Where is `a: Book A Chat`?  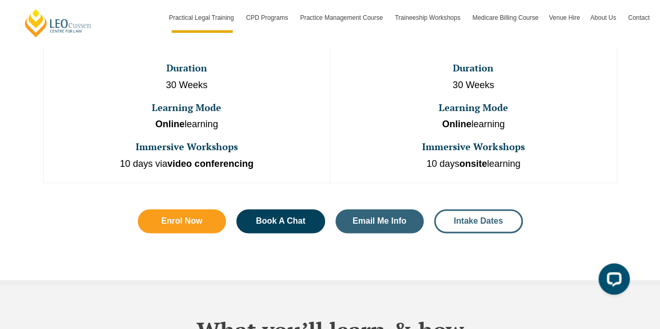 a: Book A Chat is located at coordinates (281, 221).